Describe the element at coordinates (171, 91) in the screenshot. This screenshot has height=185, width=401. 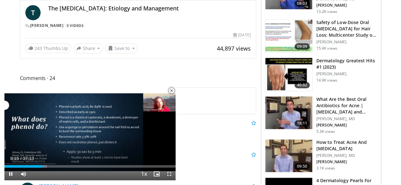
I see `button: Close` at that location.